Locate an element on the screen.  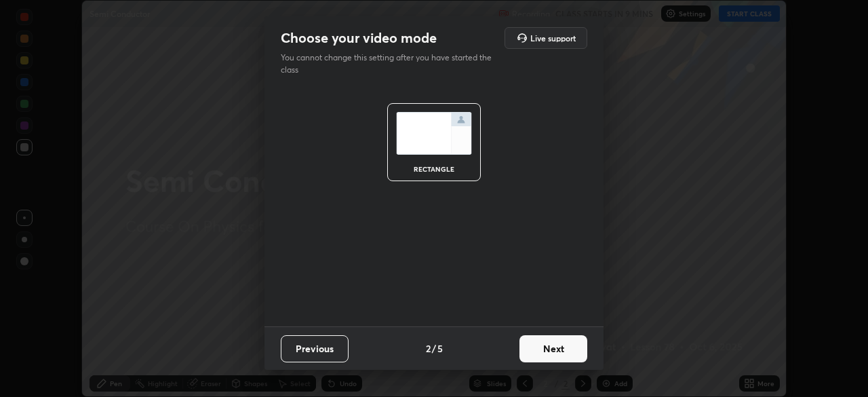
h5: Live support is located at coordinates (552, 38).